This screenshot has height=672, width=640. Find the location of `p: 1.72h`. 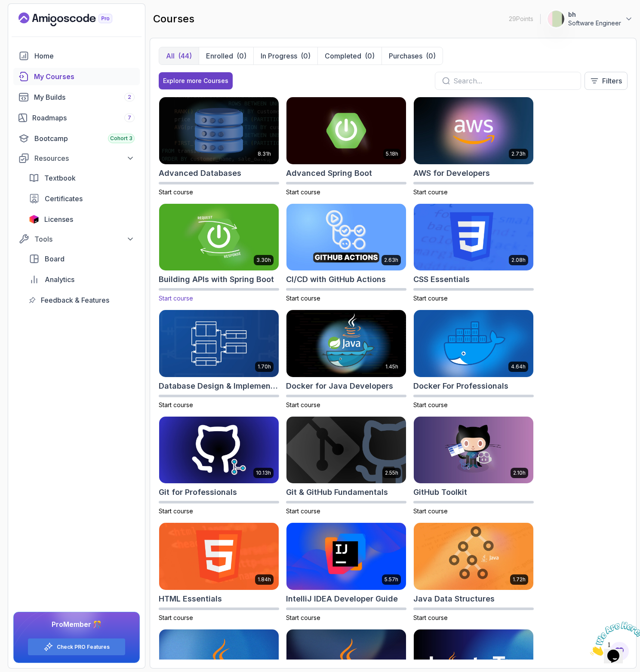

p: 1.72h is located at coordinates (519, 580).